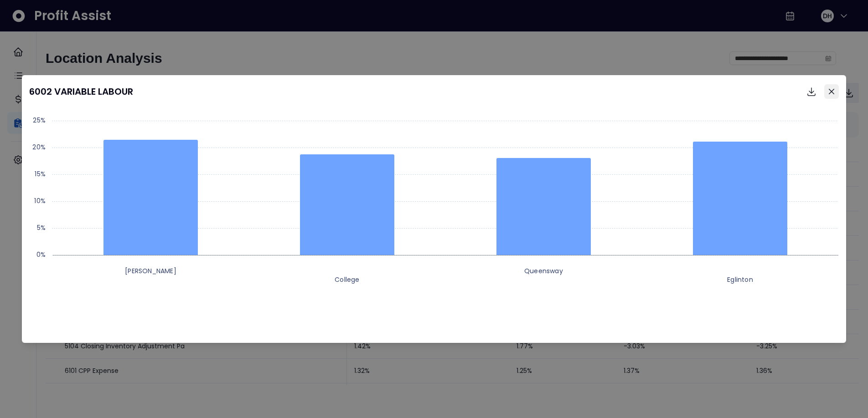  Describe the element at coordinates (40, 174) in the screenshot. I see `text: 15%` at that location.